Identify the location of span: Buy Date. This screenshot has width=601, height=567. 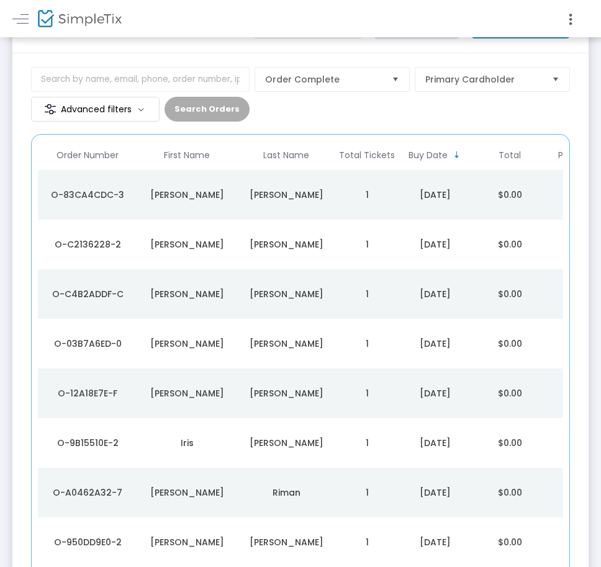
(428, 155).